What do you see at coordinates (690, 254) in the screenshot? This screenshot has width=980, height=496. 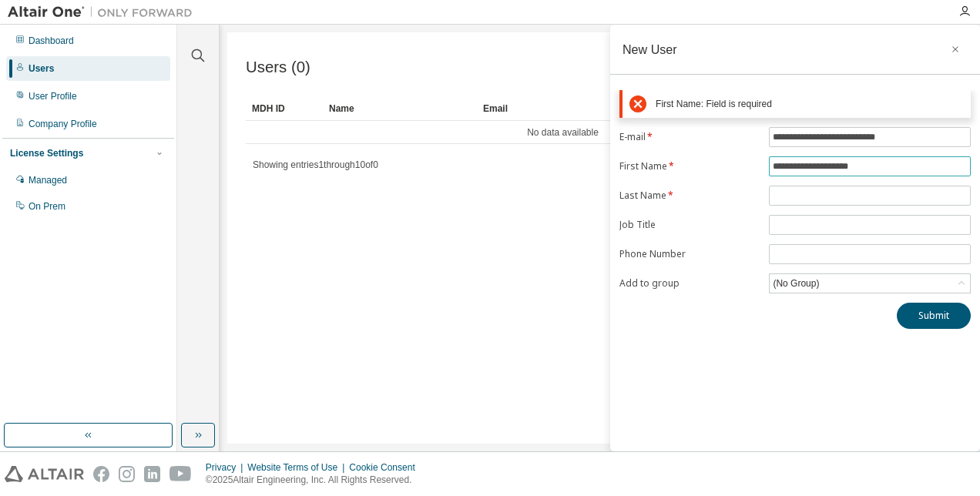 I see `label: Phone Number` at bounding box center [690, 254].